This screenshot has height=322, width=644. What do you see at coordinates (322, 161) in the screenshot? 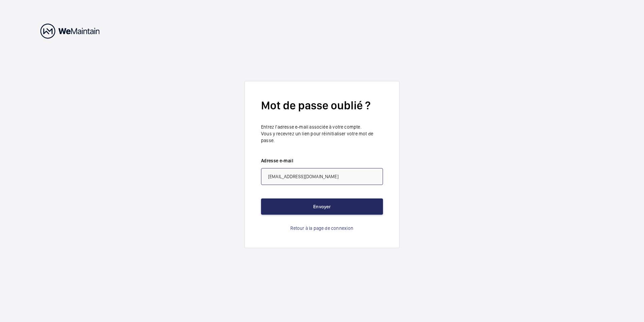
I see `label: Adresse e-mail` at bounding box center [322, 161].